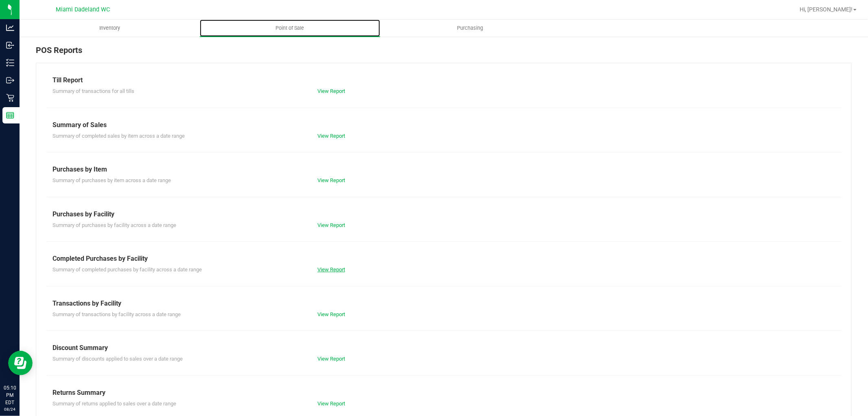 Image resolution: width=868 pixels, height=416 pixels. Describe the element at coordinates (470, 28) in the screenshot. I see `a: Purchasing` at that location.